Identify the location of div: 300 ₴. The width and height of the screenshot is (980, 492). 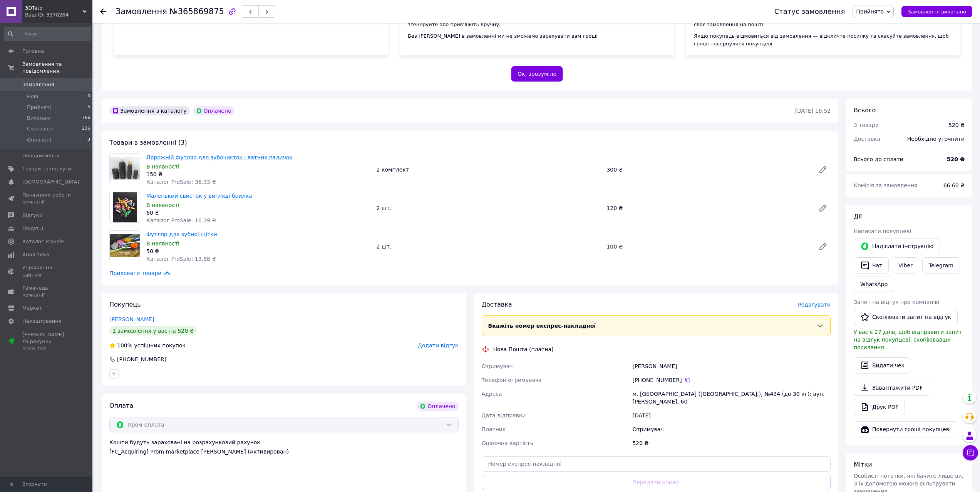
(708, 169).